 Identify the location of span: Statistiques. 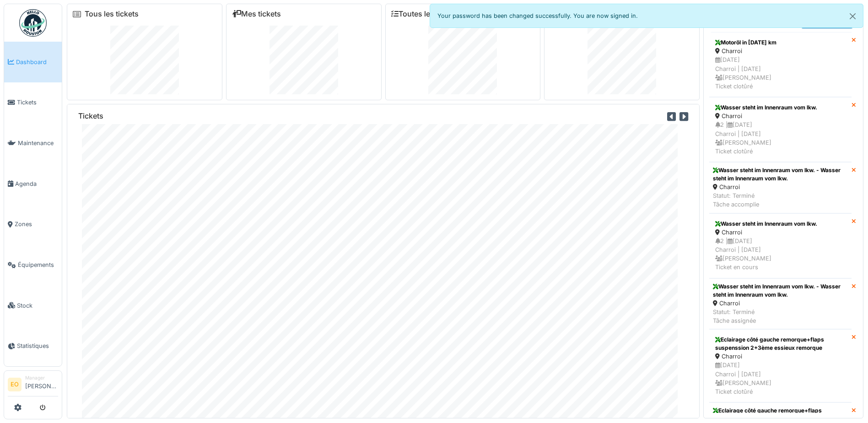
(37, 346).